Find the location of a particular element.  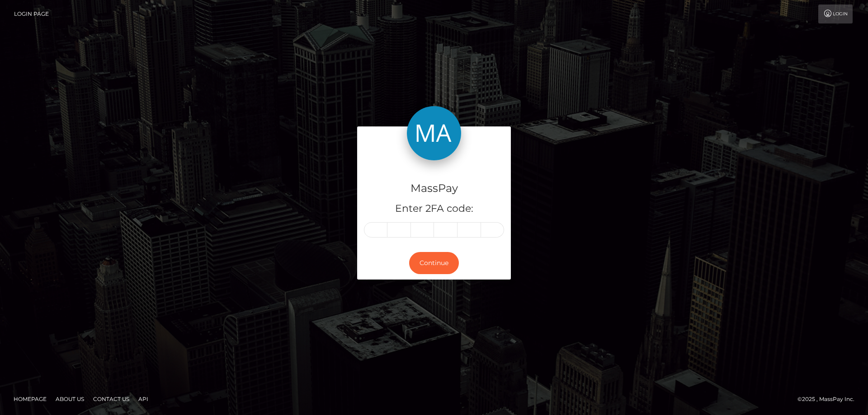

h5: Enter 2FA code: is located at coordinates (434, 209).